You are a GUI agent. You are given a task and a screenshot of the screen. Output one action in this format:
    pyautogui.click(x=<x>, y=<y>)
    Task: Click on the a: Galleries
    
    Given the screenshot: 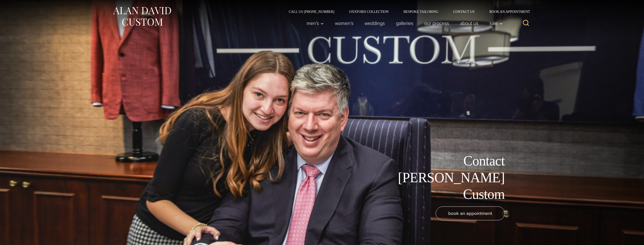 What is the action you would take?
    pyautogui.click(x=404, y=23)
    